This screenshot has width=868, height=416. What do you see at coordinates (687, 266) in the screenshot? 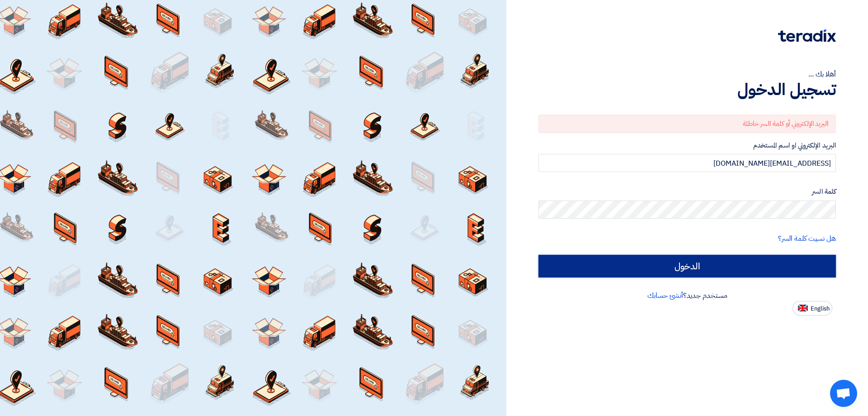
I see `input: الدخول` at bounding box center [687, 266].